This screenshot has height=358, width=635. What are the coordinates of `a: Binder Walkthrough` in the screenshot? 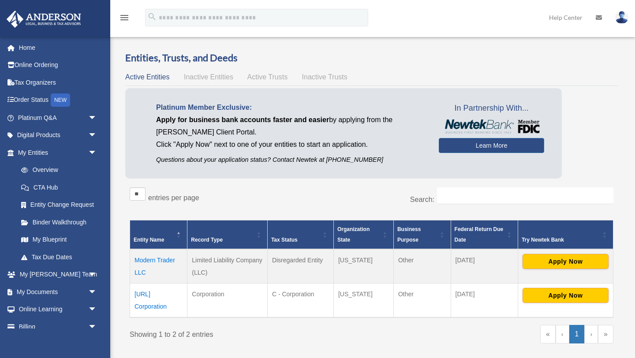 It's located at (59, 222).